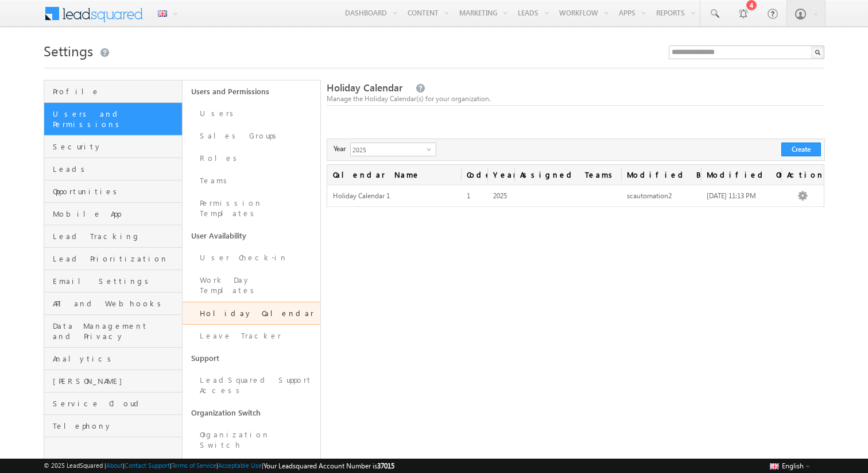 Image resolution: width=868 pixels, height=473 pixels. Describe the element at coordinates (147, 464) in the screenshot. I see `a: Contact Support` at that location.